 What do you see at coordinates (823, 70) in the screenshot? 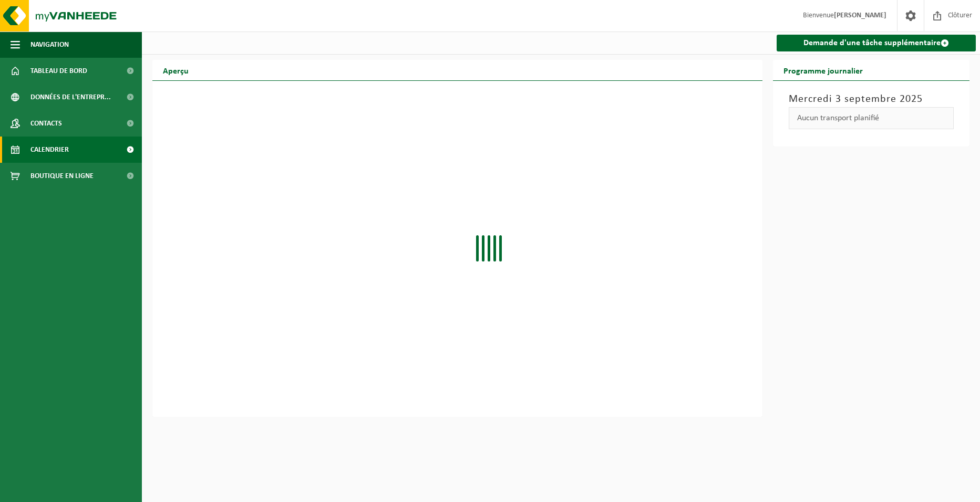
I see `h2: Programme journalier` at bounding box center [823, 70].